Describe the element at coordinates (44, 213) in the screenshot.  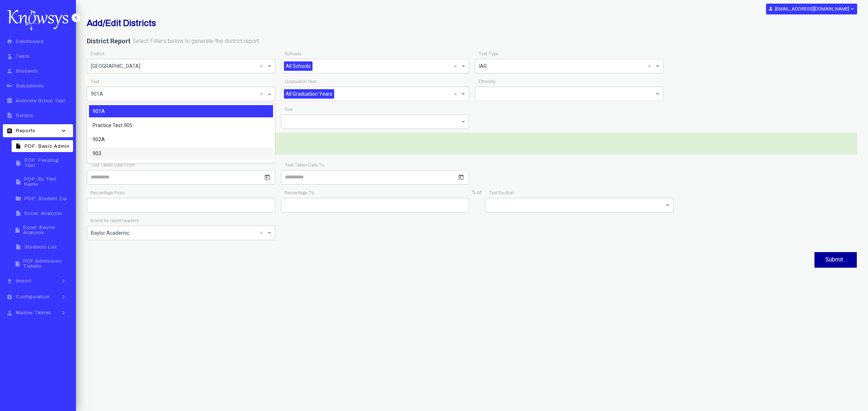
I see `span: Excel: Analysis` at that location.